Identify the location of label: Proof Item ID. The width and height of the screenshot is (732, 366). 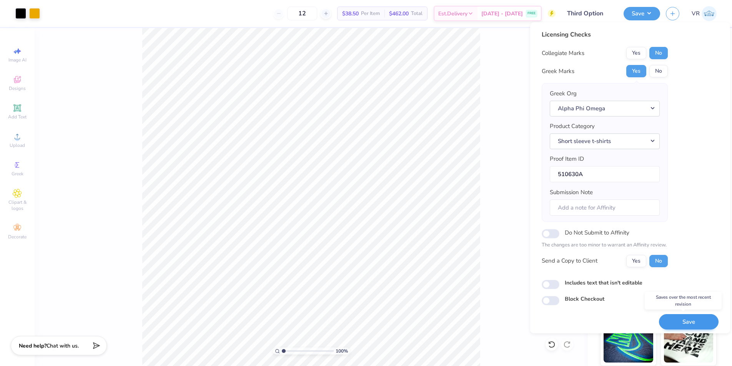
(567, 159).